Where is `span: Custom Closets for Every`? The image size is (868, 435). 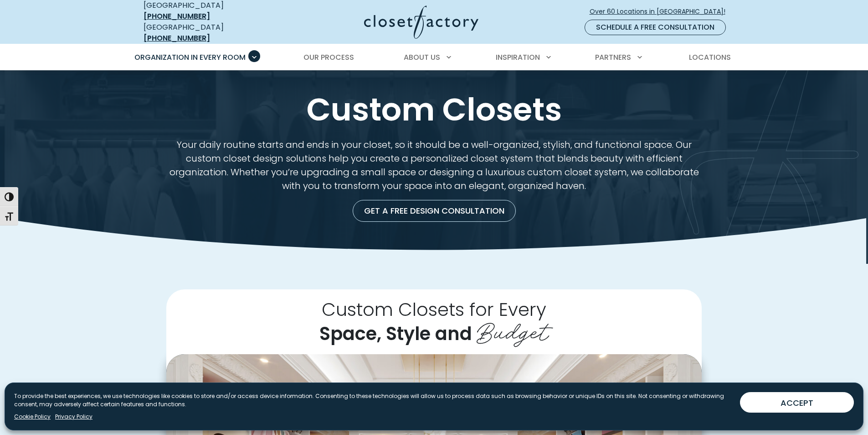 span: Custom Closets for Every is located at coordinates (434, 309).